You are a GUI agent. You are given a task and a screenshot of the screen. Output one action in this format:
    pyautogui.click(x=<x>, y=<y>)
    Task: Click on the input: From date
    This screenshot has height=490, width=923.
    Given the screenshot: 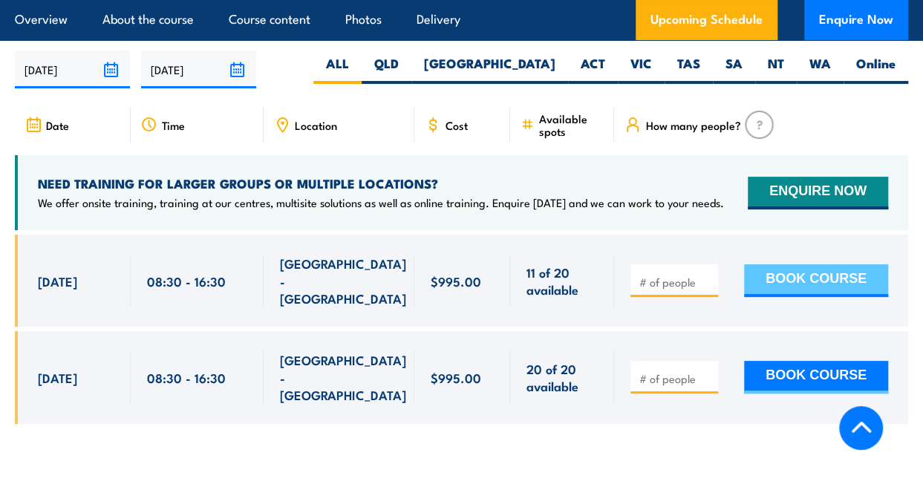 What is the action you would take?
    pyautogui.click(x=72, y=69)
    